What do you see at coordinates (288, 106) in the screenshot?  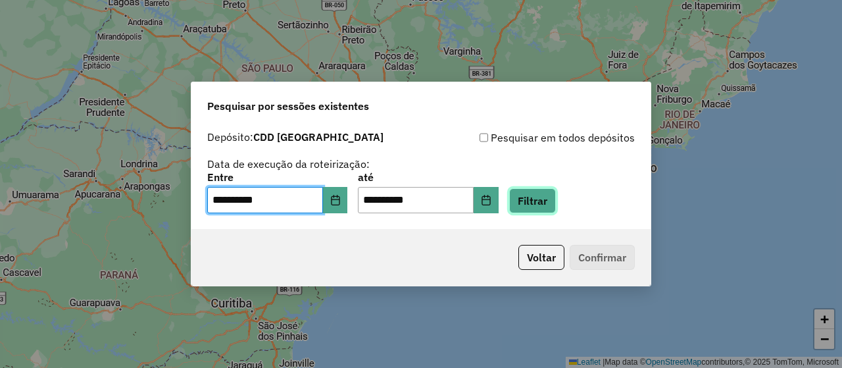 I see `span: Pesquisar por sessões existentes` at bounding box center [288, 106].